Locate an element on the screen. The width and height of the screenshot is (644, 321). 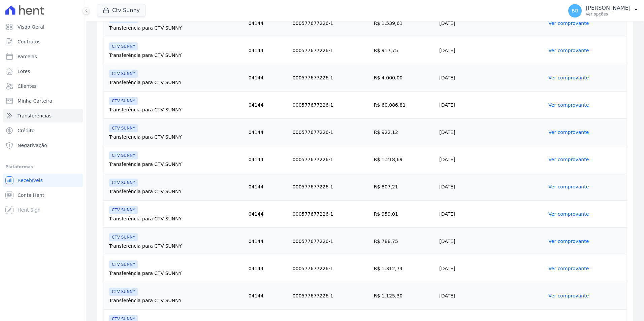
td: R$ 959,01 is located at coordinates (404, 214).